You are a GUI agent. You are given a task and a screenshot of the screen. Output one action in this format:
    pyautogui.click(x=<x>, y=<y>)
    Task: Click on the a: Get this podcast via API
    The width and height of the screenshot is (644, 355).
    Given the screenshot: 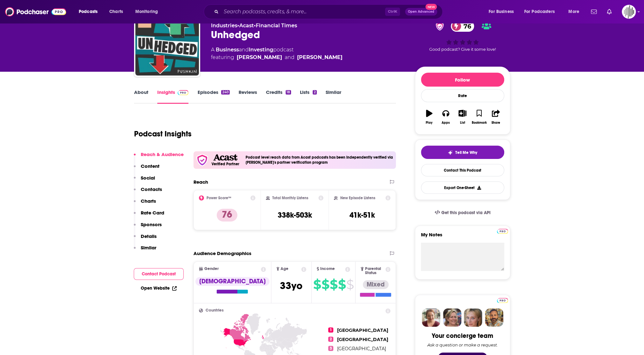 What is the action you would take?
    pyautogui.click(x=463, y=213)
    